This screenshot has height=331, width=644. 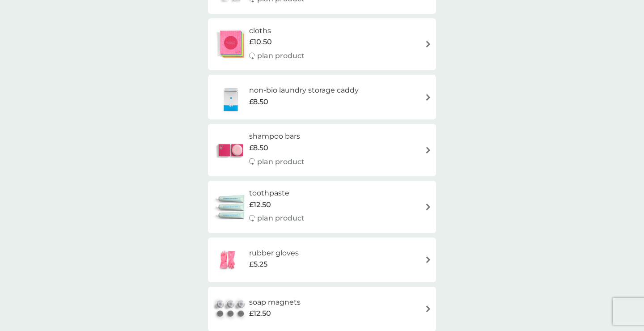 I want to click on img: shampoo bars, so click(x=231, y=151).